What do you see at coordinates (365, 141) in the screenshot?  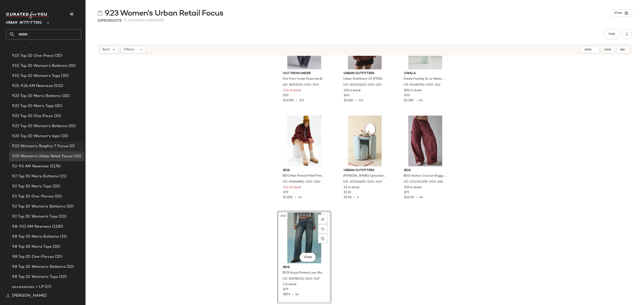 I see `img: 102326675_049_b` at bounding box center [365, 141].